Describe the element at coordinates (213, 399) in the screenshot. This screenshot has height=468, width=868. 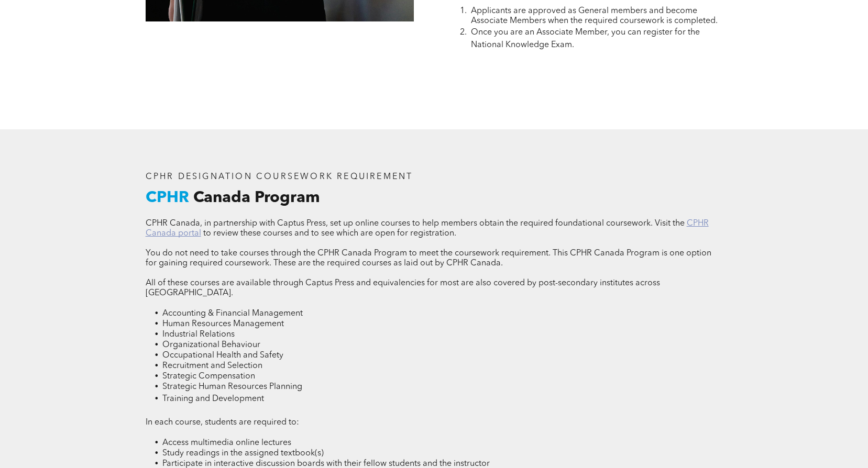
I see `span: Training and Development` at that location.